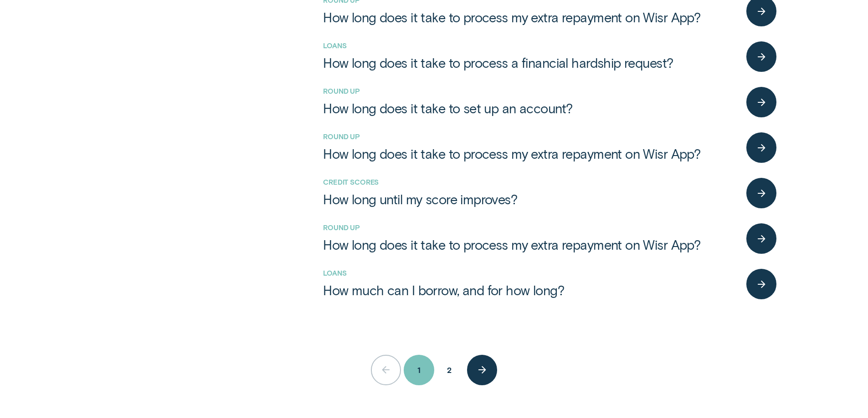  What do you see at coordinates (351, 182) in the screenshot?
I see `a: Credit Scores` at bounding box center [351, 182].